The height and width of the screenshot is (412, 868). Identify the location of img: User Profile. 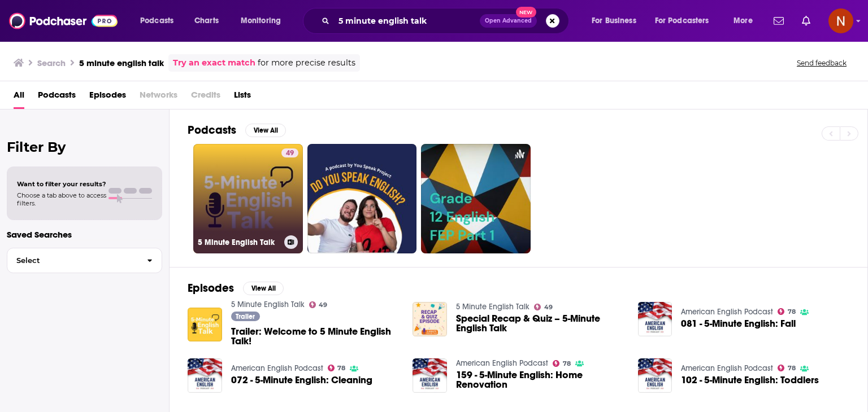
(841, 21).